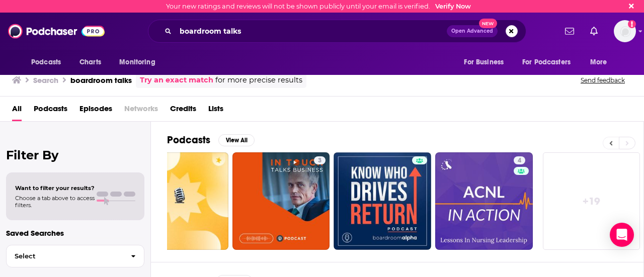  I want to click on span: For Business, so click(484, 63).